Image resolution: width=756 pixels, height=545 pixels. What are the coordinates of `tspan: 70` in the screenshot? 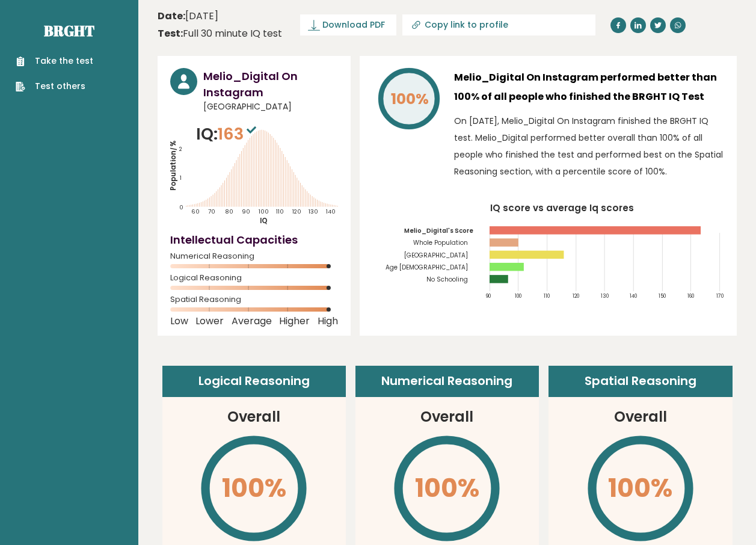 It's located at (212, 211).